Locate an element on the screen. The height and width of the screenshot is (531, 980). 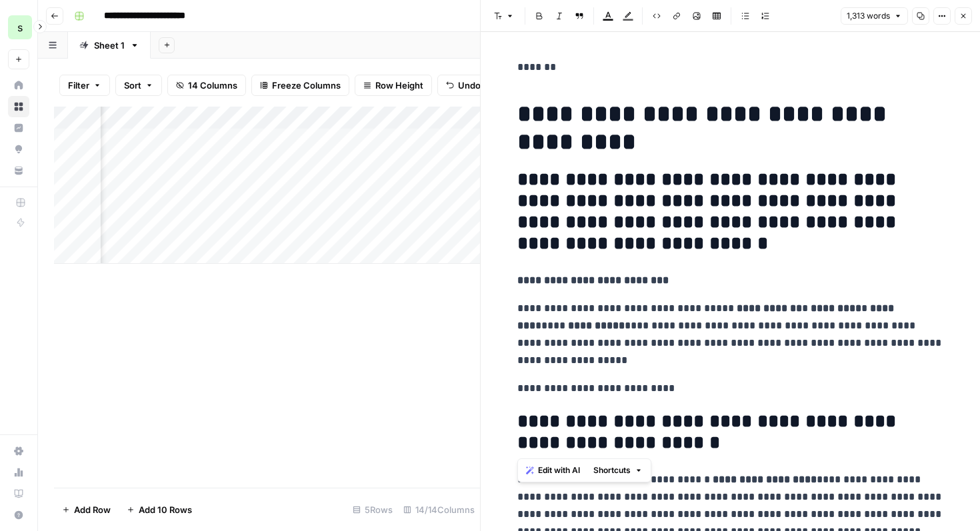
a: Your Data is located at coordinates (19, 171).